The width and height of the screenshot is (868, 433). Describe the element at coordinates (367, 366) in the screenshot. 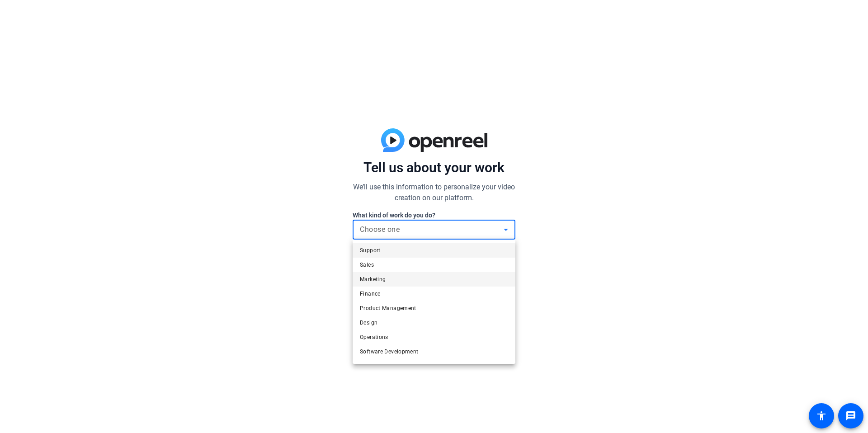

I see `span: Legal` at that location.